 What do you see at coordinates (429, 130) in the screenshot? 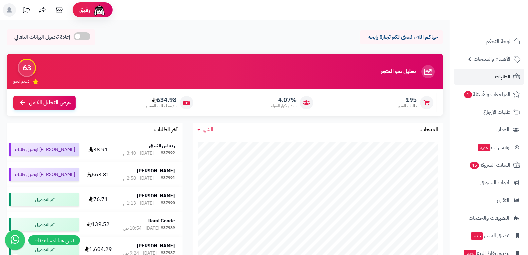
I see `h3: المبيعات` at bounding box center [429, 130].